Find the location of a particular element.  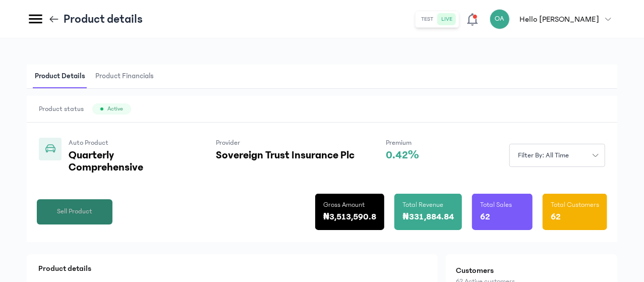

p: Total Customers is located at coordinates (575, 205).